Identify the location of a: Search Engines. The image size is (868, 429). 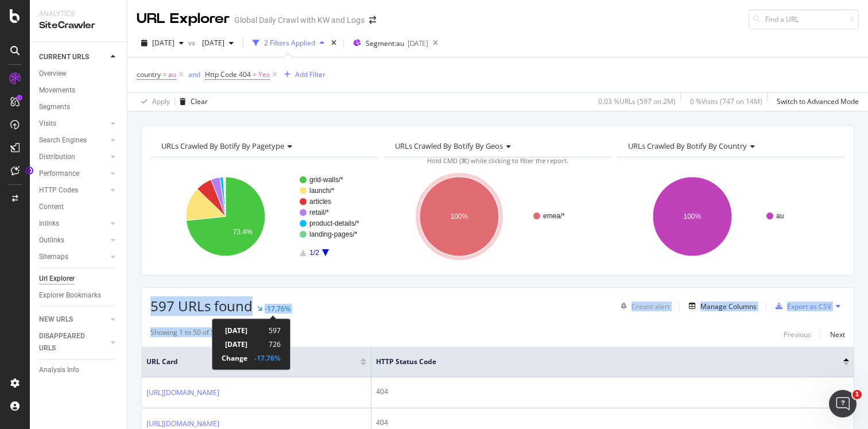
(73, 140).